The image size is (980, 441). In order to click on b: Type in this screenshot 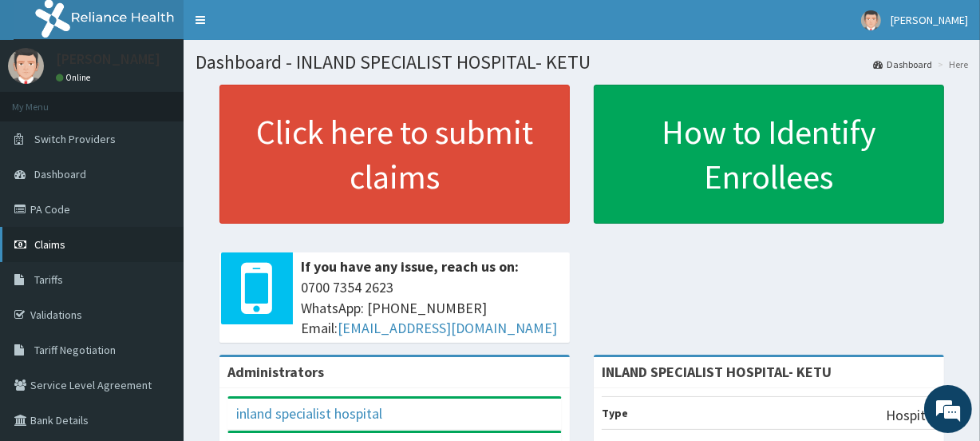, I will do `click(615, 413)`.